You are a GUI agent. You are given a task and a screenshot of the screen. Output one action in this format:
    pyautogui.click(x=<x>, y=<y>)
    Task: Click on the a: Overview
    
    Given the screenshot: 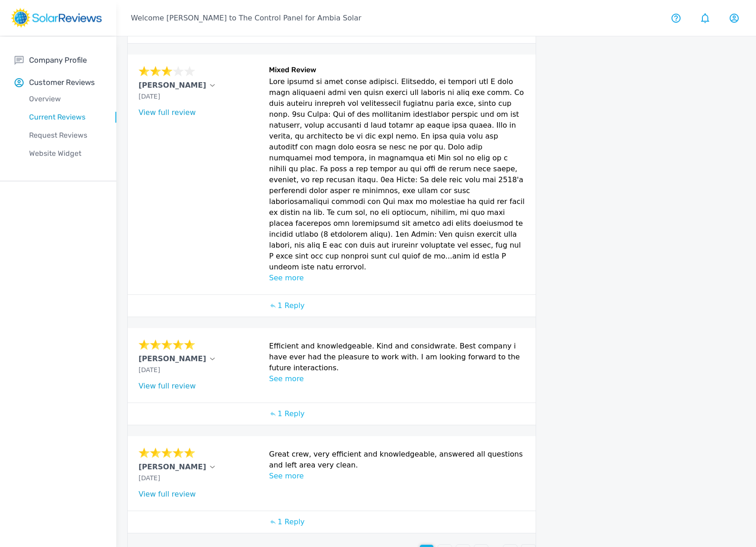 What is the action you would take?
    pyautogui.click(x=65, y=99)
    